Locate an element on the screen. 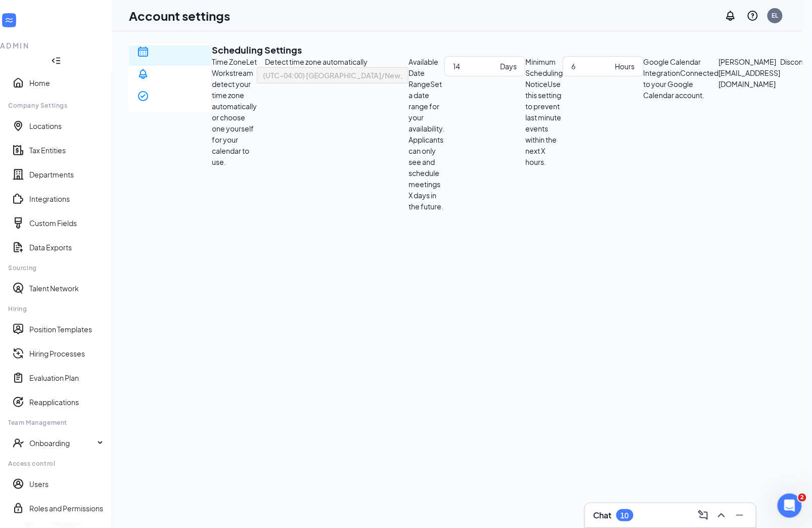  div: Team Management is located at coordinates (56, 423).